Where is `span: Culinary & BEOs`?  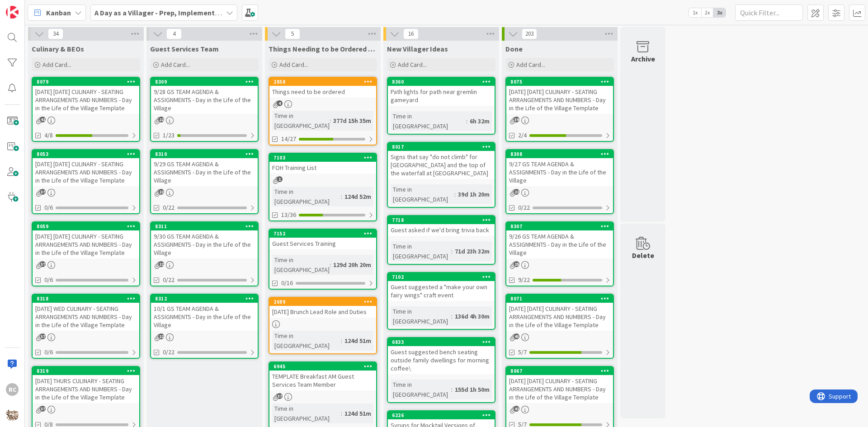
span: Culinary & BEOs is located at coordinates (58, 49).